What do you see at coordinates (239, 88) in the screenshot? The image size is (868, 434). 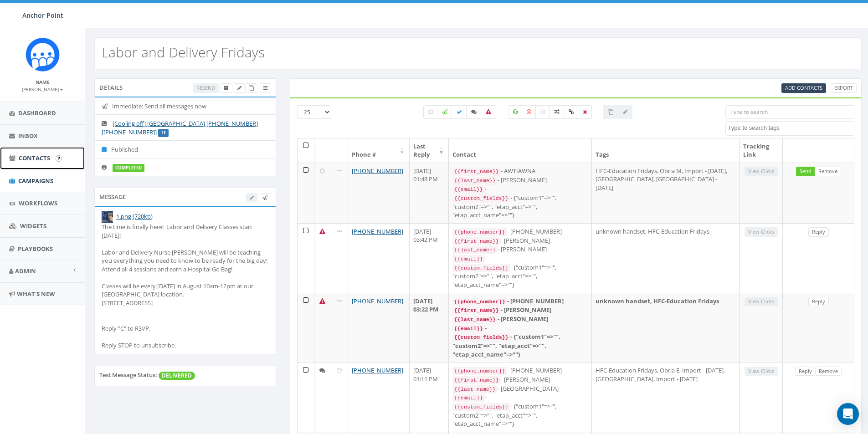 I see `span: Edit Campaign Title` at bounding box center [239, 88].